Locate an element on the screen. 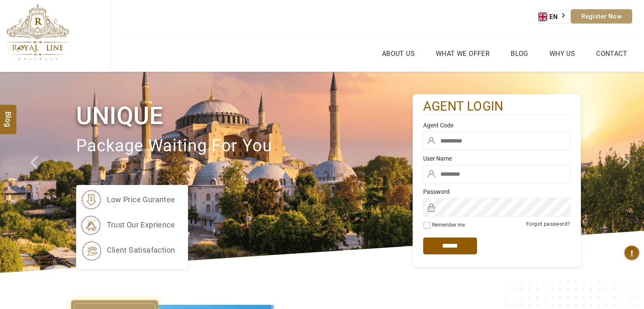  a: Forgot password? is located at coordinates (548, 224).